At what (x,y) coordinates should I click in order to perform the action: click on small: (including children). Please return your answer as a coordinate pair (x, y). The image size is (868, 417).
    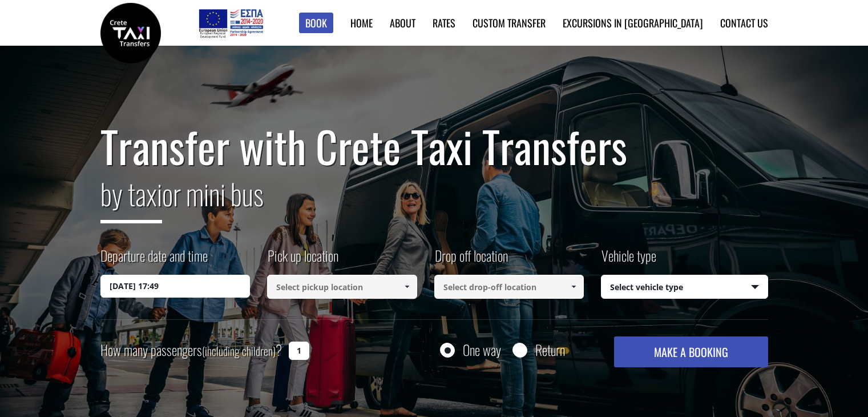
    Looking at the image, I should click on (238, 351).